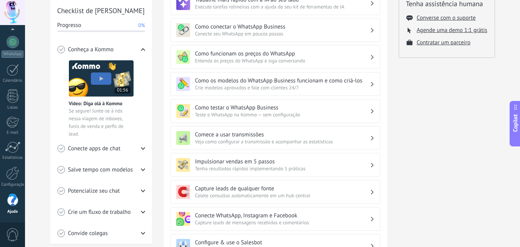  Describe the element at coordinates (283, 107) in the screenshot. I see `h3: Como testar o WhatsApp Business` at that location.